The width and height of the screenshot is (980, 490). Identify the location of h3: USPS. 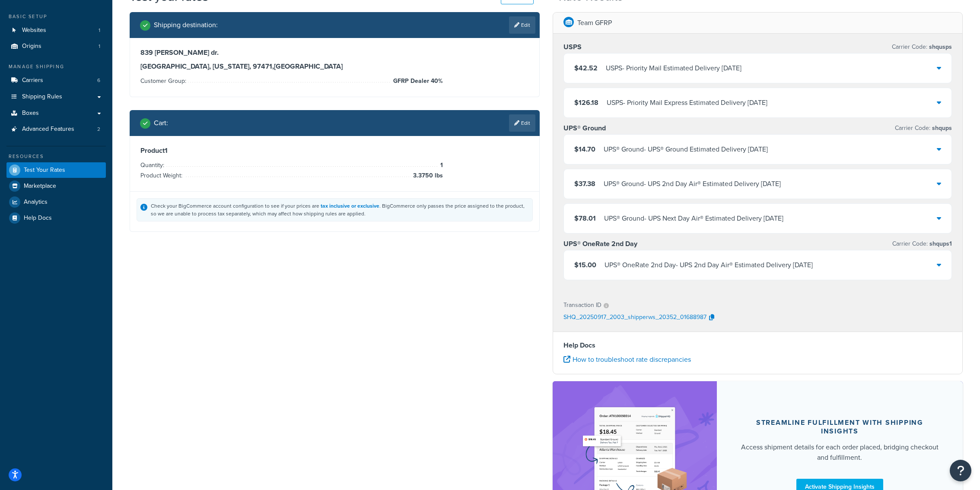
(573, 47).